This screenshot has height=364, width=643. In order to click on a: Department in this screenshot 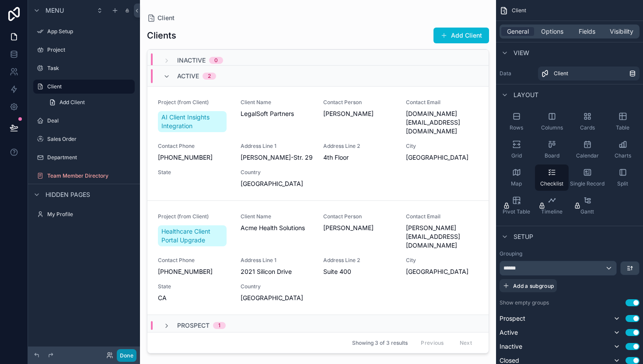, I will do `click(84, 158)`.